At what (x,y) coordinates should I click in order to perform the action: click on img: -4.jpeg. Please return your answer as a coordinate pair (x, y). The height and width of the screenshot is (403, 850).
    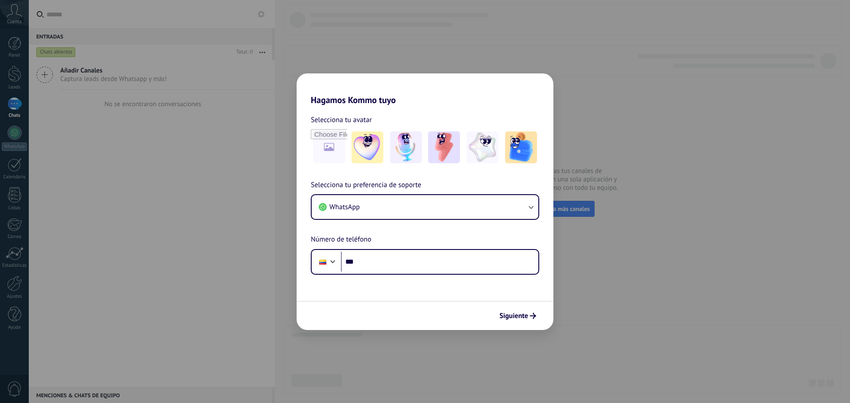
    Looking at the image, I should click on (482, 147).